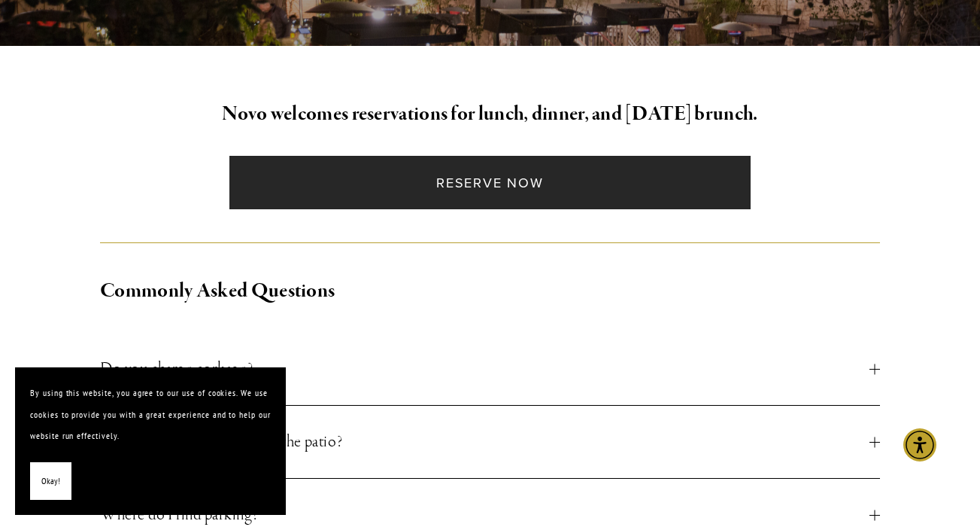 The image size is (980, 530). Describe the element at coordinates (51, 481) in the screenshot. I see `button: Okay!` at that location.